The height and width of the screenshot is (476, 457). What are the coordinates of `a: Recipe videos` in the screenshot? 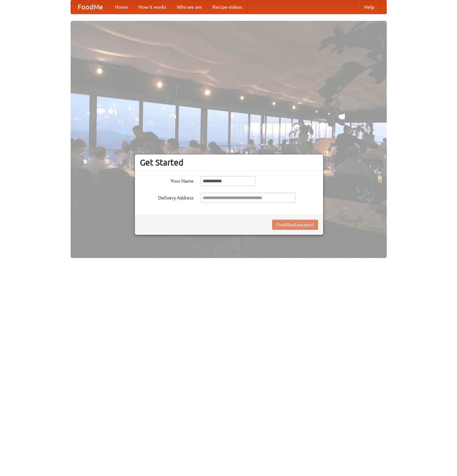 It's located at (227, 7).